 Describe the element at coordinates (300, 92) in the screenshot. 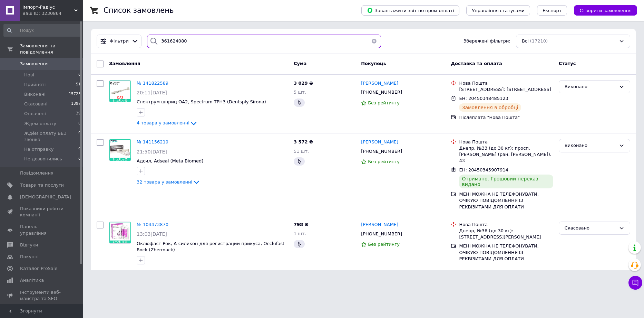

I see `span: 5 шт.` at that location.